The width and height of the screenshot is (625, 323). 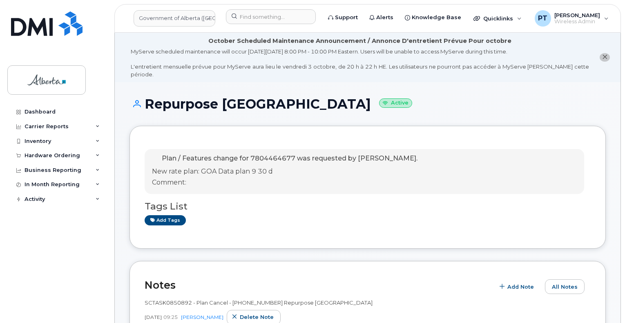 What do you see at coordinates (605, 57) in the screenshot?
I see `button: close notification` at bounding box center [605, 57].